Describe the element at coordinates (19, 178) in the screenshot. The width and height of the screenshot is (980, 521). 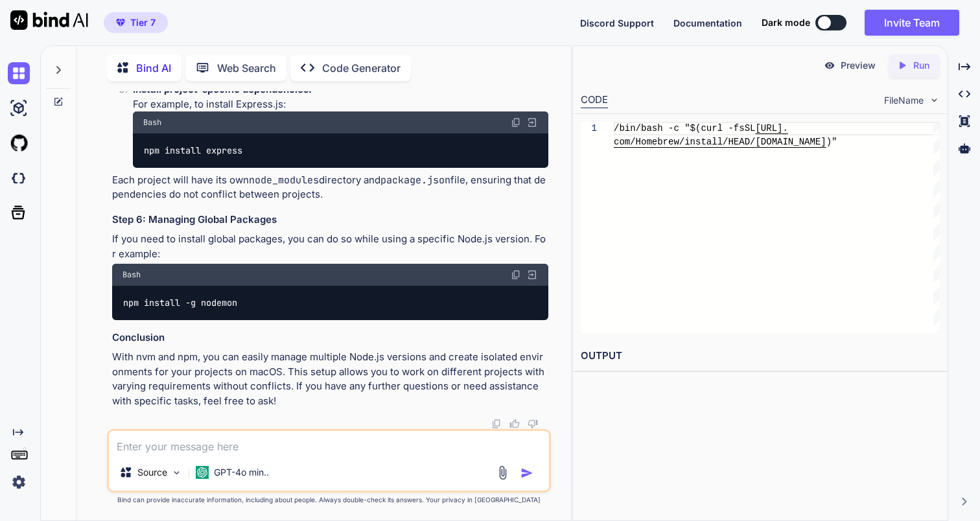
I see `img: darkCloudIdeIcon` at that location.